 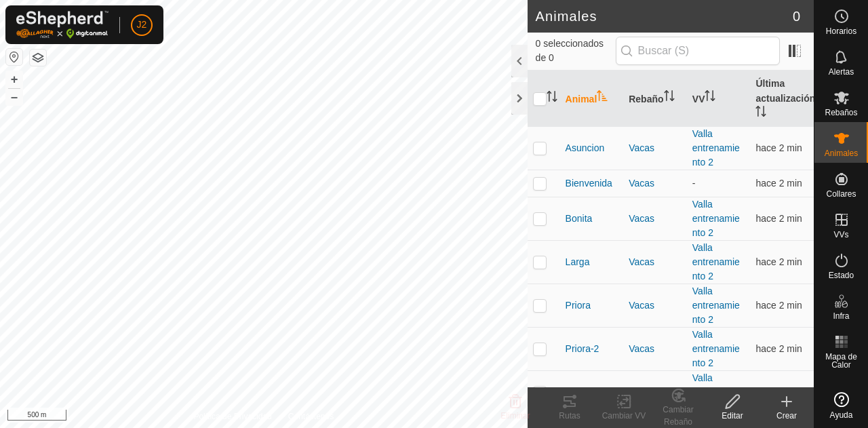 What do you see at coordinates (63, 25) in the screenshot?
I see `img: Logotipo de Gallagher` at bounding box center [63, 25].